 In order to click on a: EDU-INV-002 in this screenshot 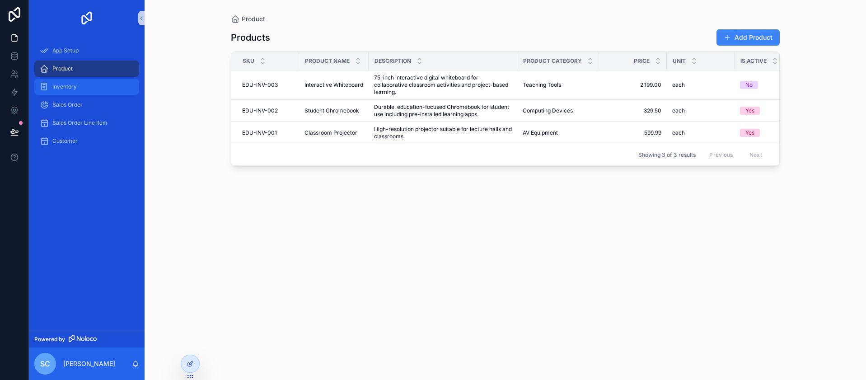, I will do `click(268, 111)`.